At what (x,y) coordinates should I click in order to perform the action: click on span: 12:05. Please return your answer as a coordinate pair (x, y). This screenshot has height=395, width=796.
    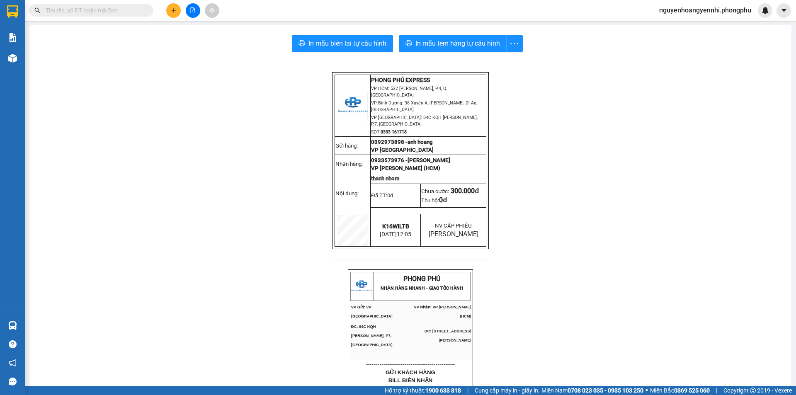
    Looking at the image, I should click on (404, 234).